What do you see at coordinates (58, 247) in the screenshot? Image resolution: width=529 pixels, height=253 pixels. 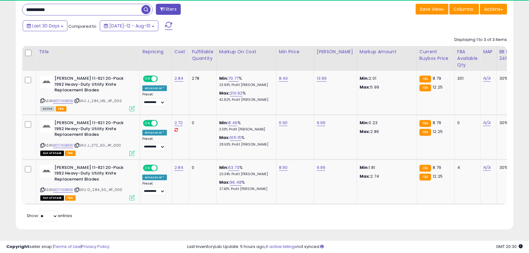 I see `div: seller snap | |` at bounding box center [58, 247].